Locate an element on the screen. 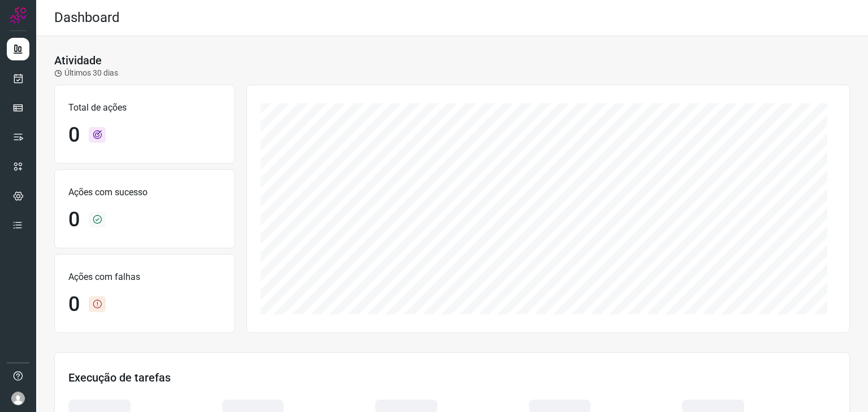  h2: Dashboard is located at coordinates (87, 17).